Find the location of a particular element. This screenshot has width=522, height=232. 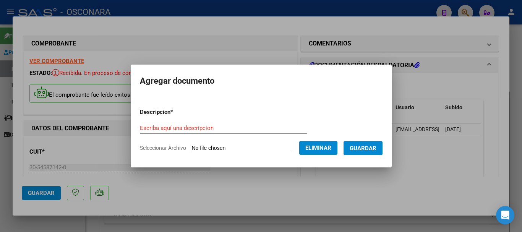

p: Descripcion is located at coordinates (176, 112).